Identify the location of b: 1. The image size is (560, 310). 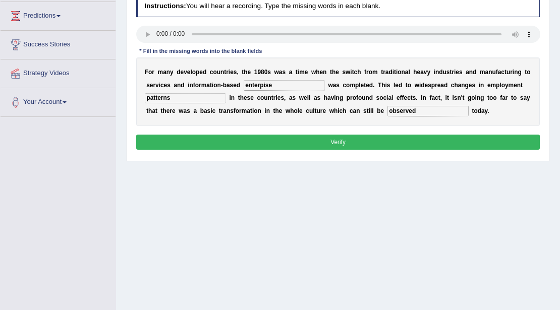
(256, 72).